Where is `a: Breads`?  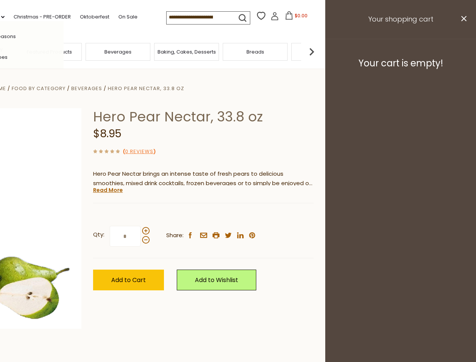 a: Breads is located at coordinates (255, 52).